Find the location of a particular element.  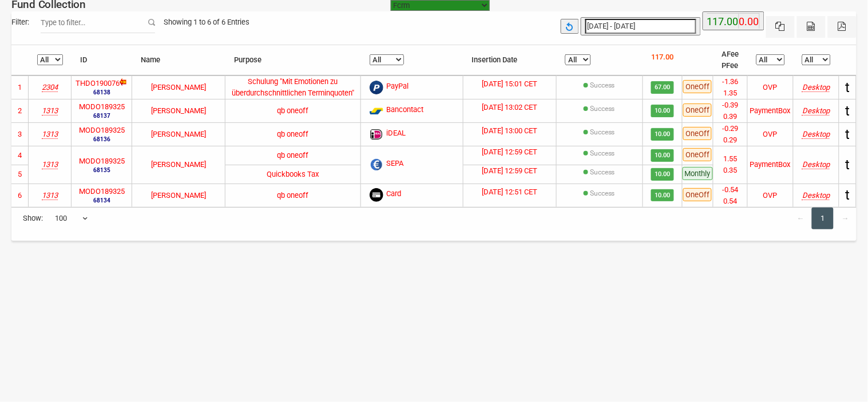

li: AFee is located at coordinates (730, 55).